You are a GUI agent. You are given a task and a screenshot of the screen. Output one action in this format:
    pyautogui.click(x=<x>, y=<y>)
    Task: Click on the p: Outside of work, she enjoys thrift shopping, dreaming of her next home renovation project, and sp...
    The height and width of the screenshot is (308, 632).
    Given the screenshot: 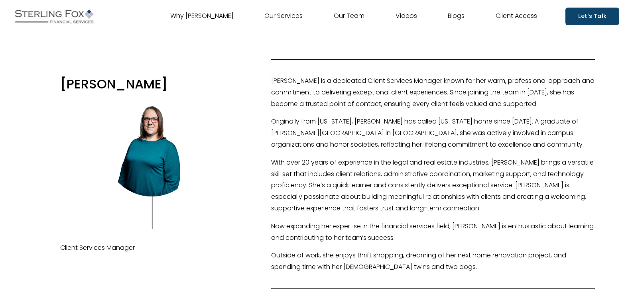 What is the action you would take?
    pyautogui.click(x=433, y=261)
    